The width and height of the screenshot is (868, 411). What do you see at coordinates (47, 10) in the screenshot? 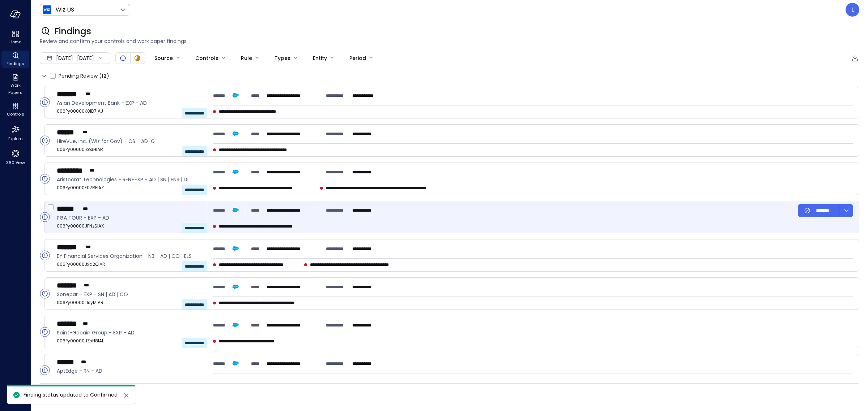
I see `img: Icon` at bounding box center [47, 10].